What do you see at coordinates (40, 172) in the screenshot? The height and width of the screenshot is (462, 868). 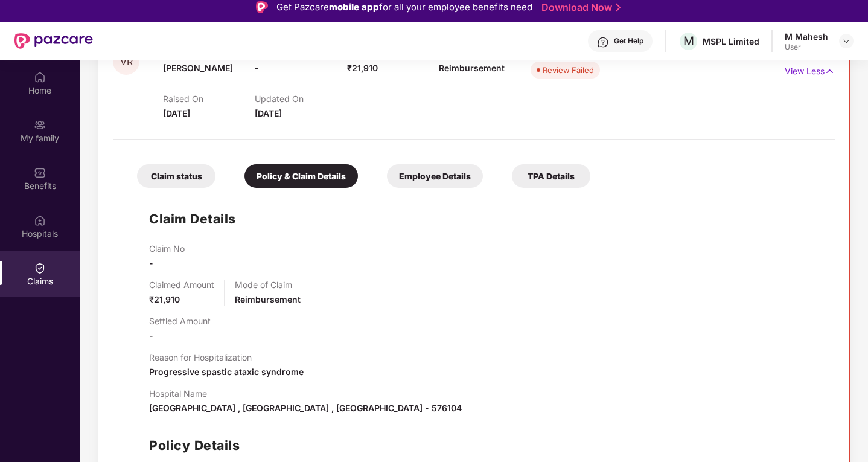 I see `img: svg+xml;base64,PHN2ZyBpZD0iQmVuZWZpdHMiIHhtbG5zPSJodHRwOi8vd3d3LnczLm9yZy8yMDAwL3N2ZyIgd2lkdGg9Ij...` at bounding box center [40, 172].